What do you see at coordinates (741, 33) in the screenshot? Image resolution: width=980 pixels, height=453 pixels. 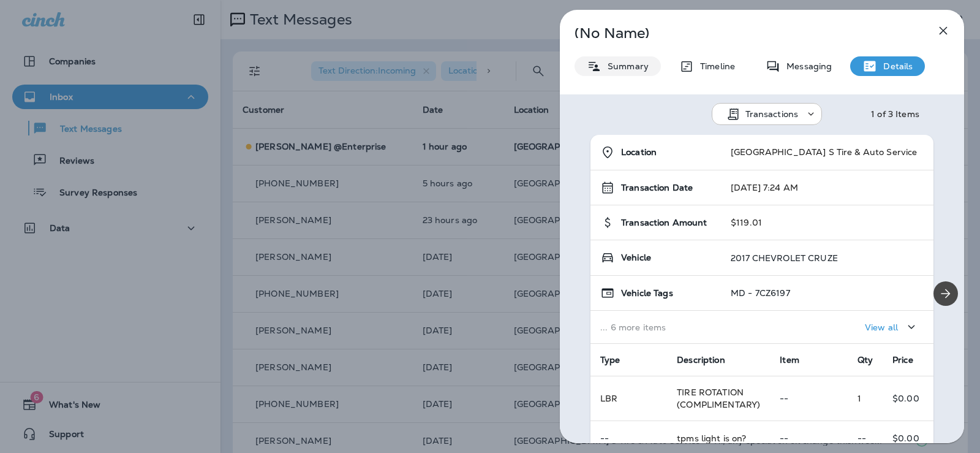 I see `p: (No Name)` at bounding box center [741, 33].